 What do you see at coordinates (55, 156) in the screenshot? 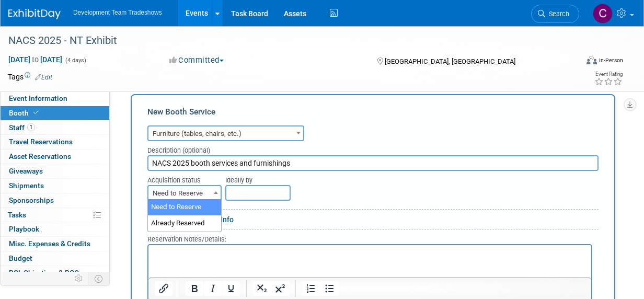
I see `a: Asset Reservations` at bounding box center [55, 156].